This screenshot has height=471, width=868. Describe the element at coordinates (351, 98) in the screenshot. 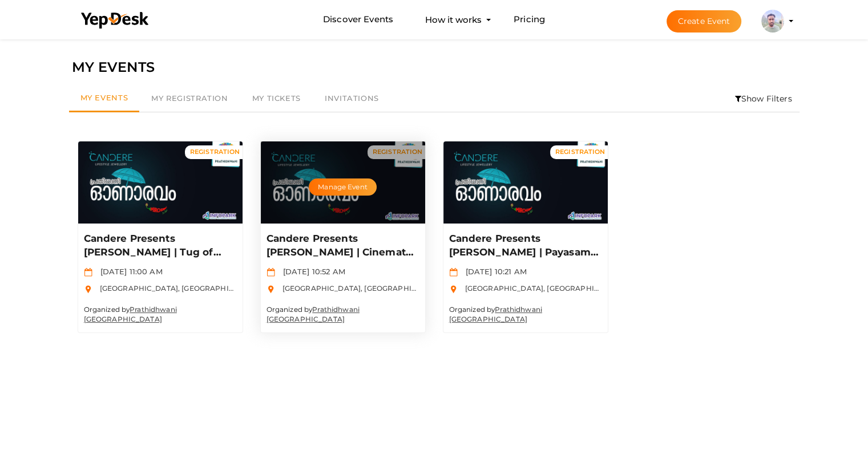

I see `span: Invitations` at that location.